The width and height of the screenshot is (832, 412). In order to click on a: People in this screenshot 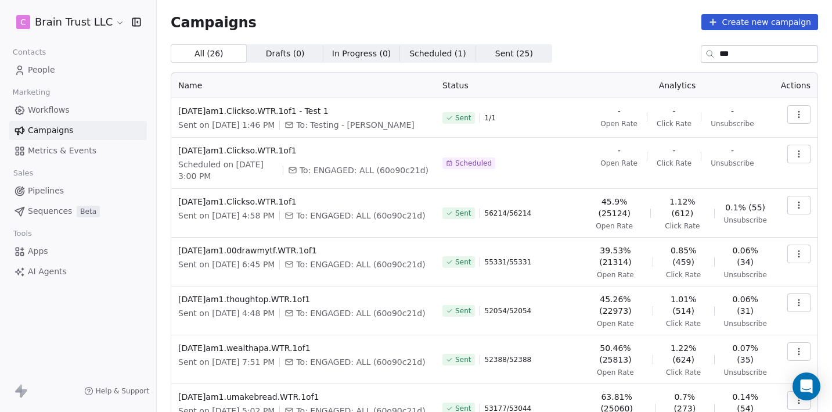, I will do `click(78, 70)`.